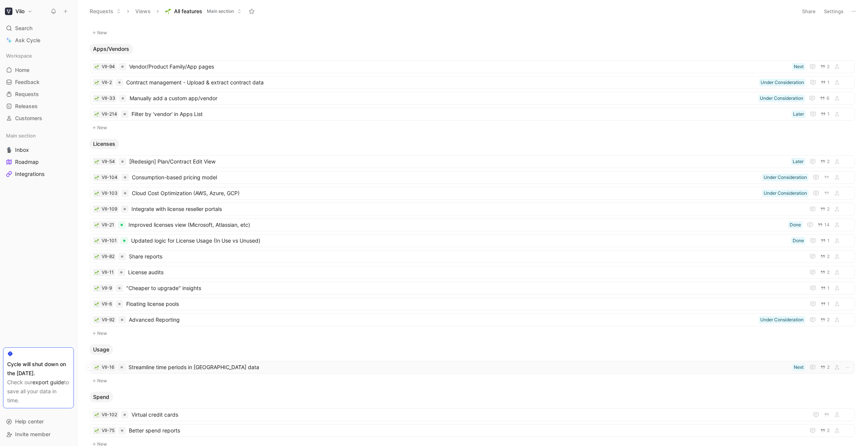 This screenshot has height=446, width=868. I want to click on button: Apps/Vendors, so click(111, 49).